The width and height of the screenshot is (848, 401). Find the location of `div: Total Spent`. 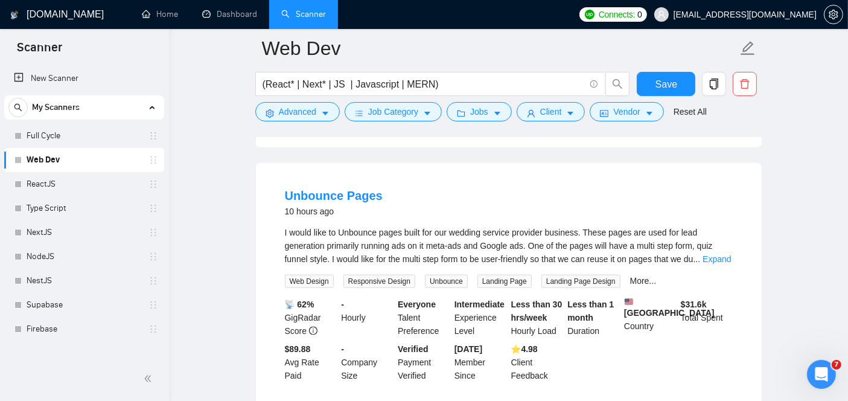

div: Total Spent is located at coordinates (707, 317).